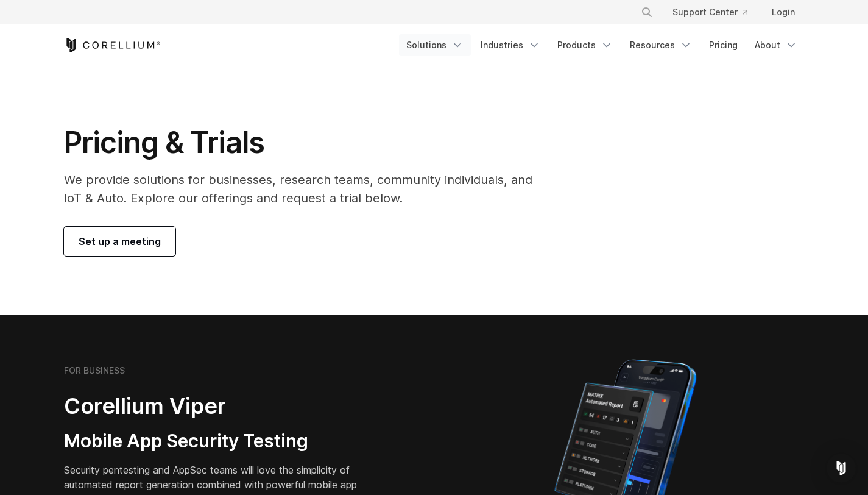  Describe the element at coordinates (647, 12) in the screenshot. I see `button: Search` at that location.